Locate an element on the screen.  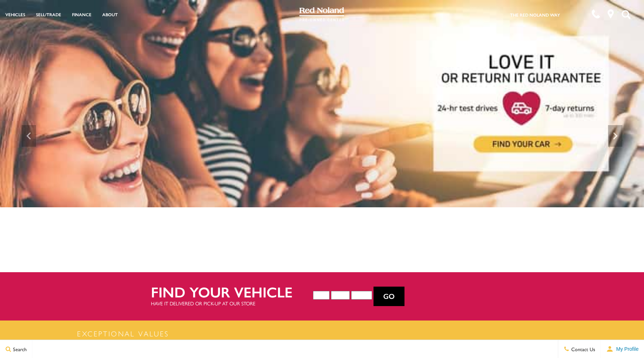
span: My Profile is located at coordinates (626, 349).